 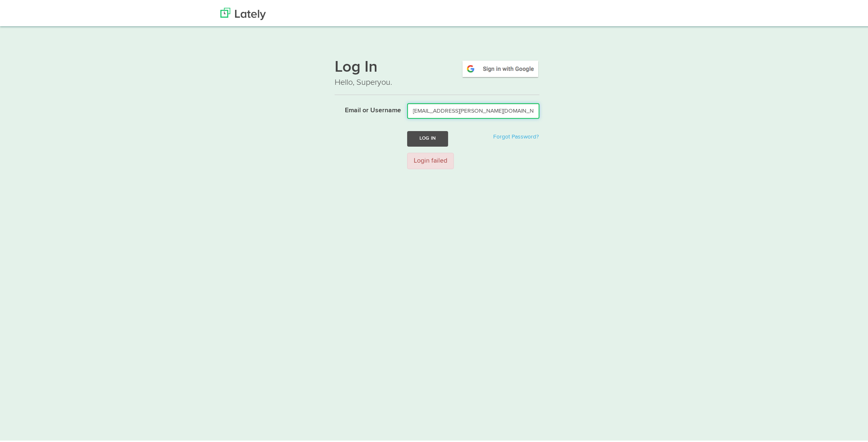 What do you see at coordinates (500, 67) in the screenshot?
I see `img: google-signin.png` at bounding box center [500, 67].